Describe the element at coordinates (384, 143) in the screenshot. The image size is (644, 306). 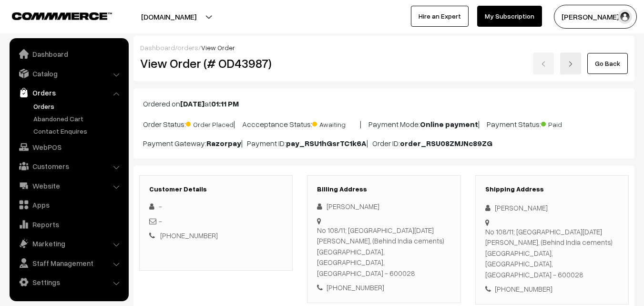
I see `p: Payment Gateway: | Payment ID: | Order ID:` at that location.